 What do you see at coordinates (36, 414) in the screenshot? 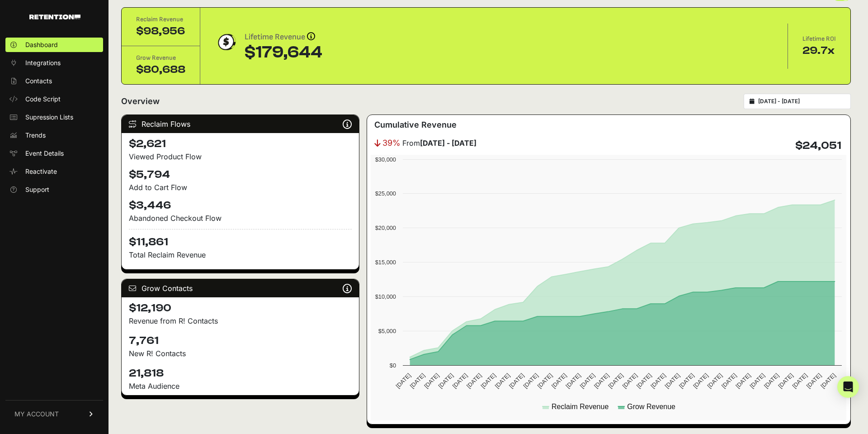
I see `span: MY ACCOUNT` at bounding box center [36, 414].